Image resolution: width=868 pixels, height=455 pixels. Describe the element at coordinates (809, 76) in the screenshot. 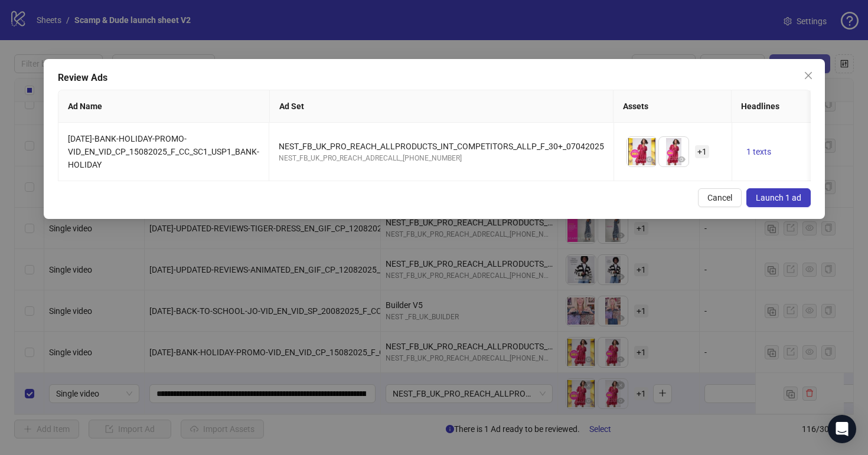

I see `button: Close` at that location.